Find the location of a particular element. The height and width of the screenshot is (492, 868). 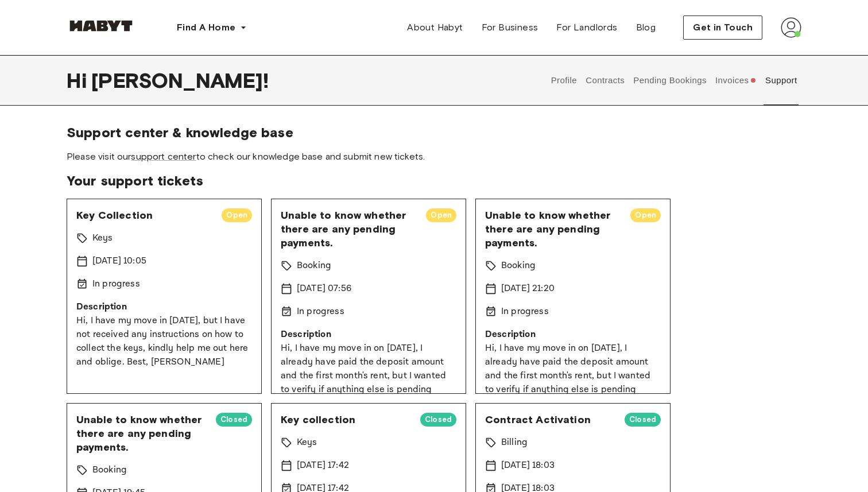

span: About Habyt is located at coordinates (435, 27).